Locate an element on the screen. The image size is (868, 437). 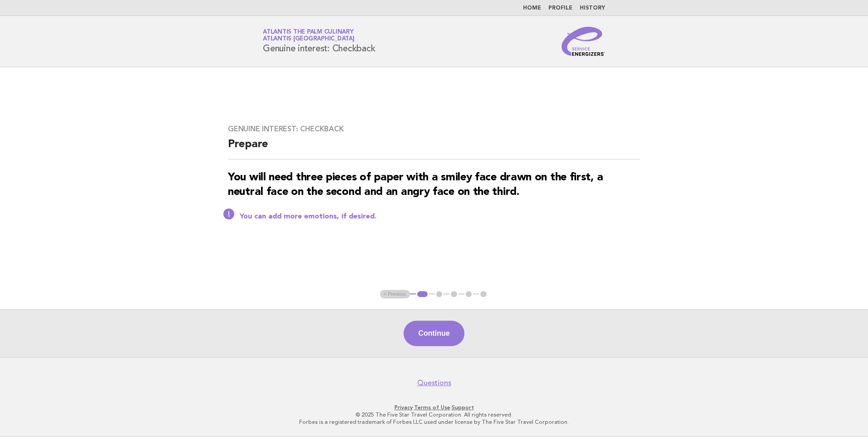
a: History is located at coordinates (592, 8).